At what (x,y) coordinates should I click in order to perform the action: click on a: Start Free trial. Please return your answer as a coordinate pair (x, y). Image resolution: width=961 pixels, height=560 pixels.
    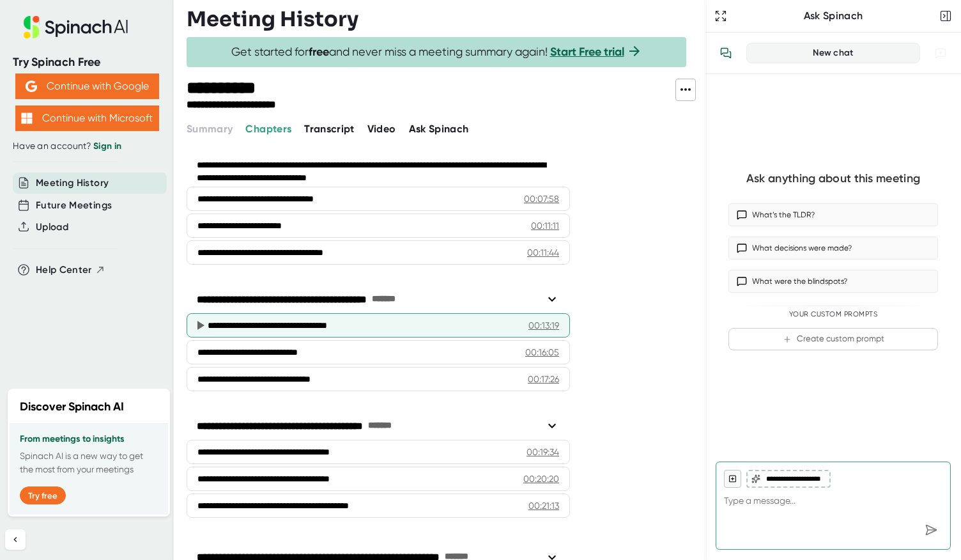
    Looking at the image, I should click on (588, 51).